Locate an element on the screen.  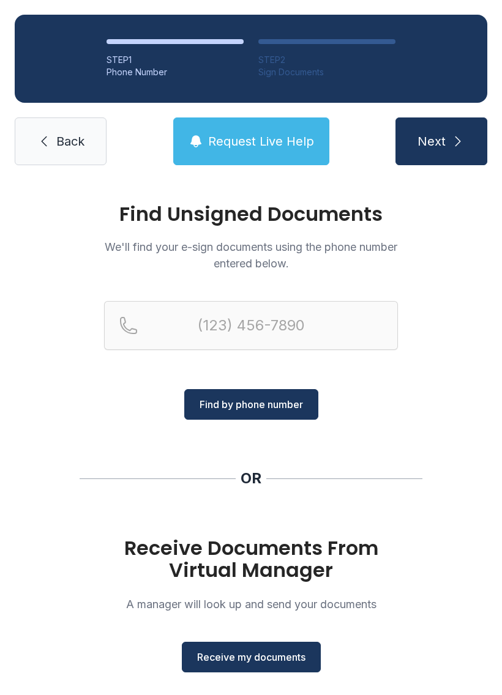
span: Find by phone number is located at coordinates (251, 405).